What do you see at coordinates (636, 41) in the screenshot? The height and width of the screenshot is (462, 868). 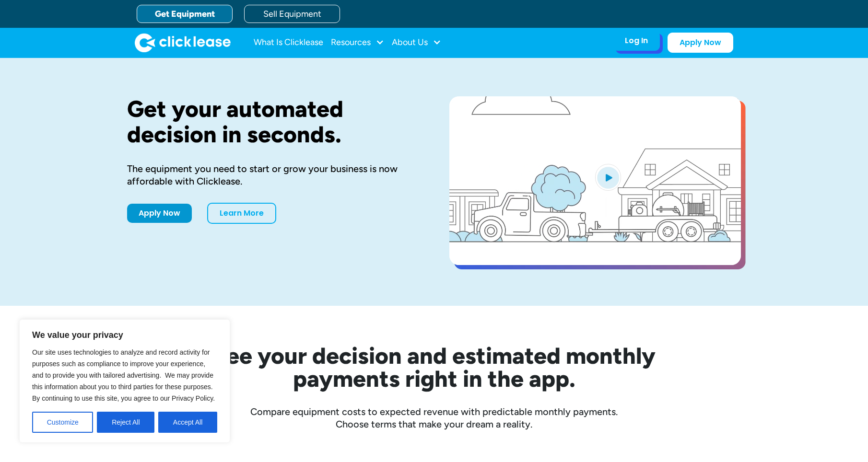 I see `div: Log In` at bounding box center [636, 41].